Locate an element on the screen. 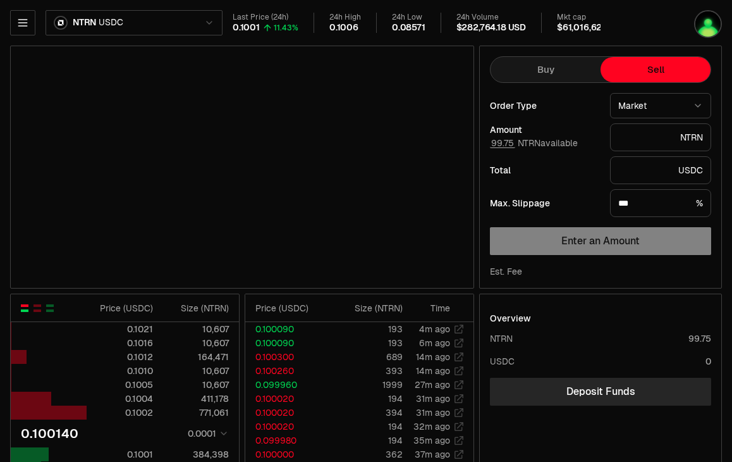  div: 24h Volume is located at coordinates (491, 17).